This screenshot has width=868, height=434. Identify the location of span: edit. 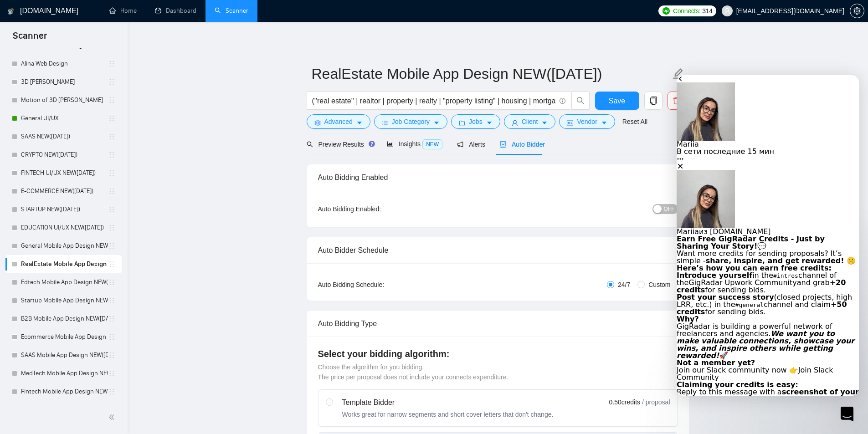
(679, 74).